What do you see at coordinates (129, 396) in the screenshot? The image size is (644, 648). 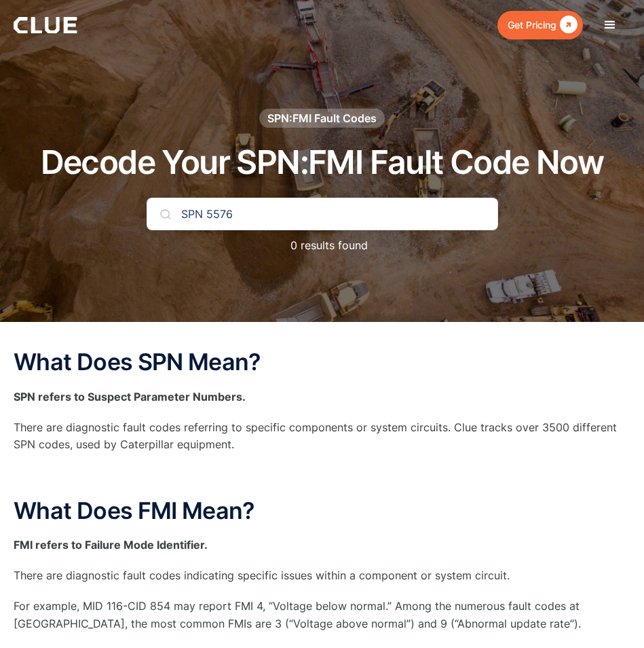 I see `strong: SPN refers to Suspect Parameter Numbers.` at bounding box center [129, 396].